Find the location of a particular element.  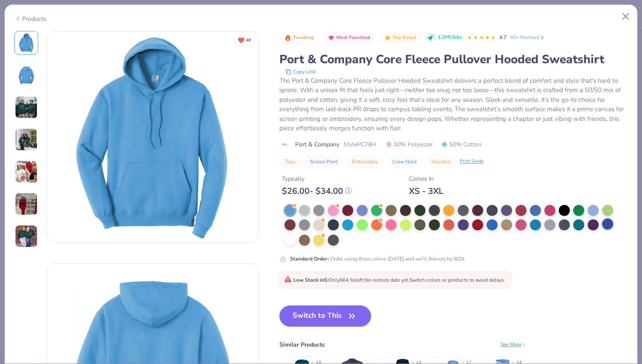

img: brand logo is located at coordinates (285, 145).